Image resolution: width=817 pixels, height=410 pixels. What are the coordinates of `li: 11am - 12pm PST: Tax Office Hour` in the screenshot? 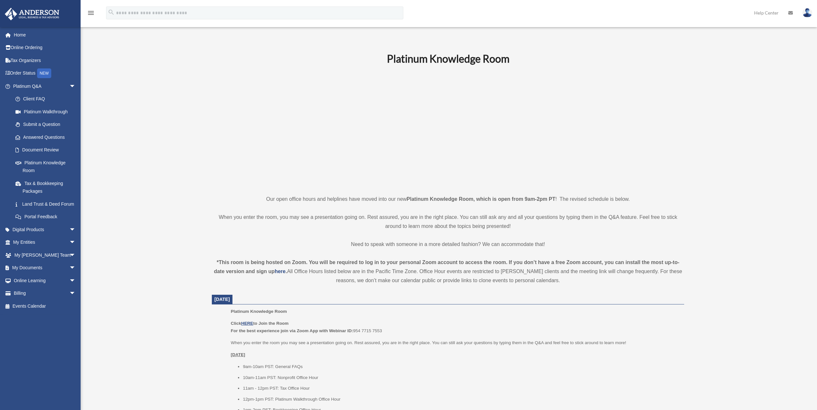 It's located at (461, 388).